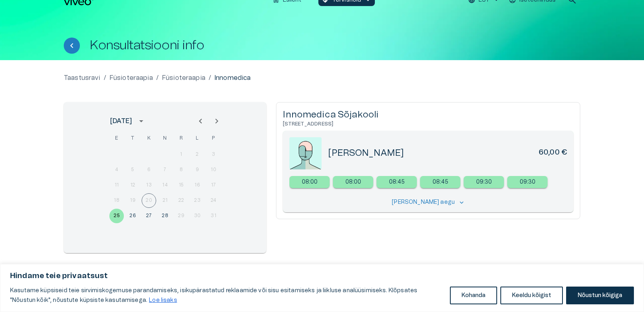  Describe the element at coordinates (306, 154) in the screenshot. I see `img: doctorPlaceholder-c7454151.jpeg` at that location.